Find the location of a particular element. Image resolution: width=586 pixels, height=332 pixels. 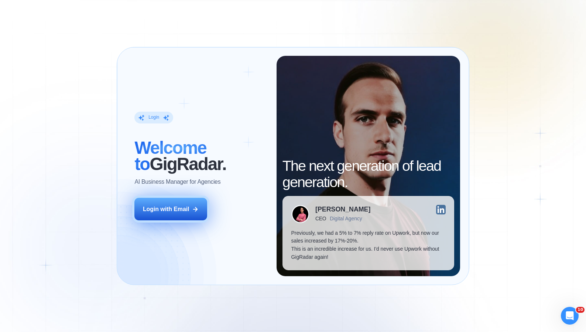

h2: ‍ GigRadar. is located at coordinates (201, 155).